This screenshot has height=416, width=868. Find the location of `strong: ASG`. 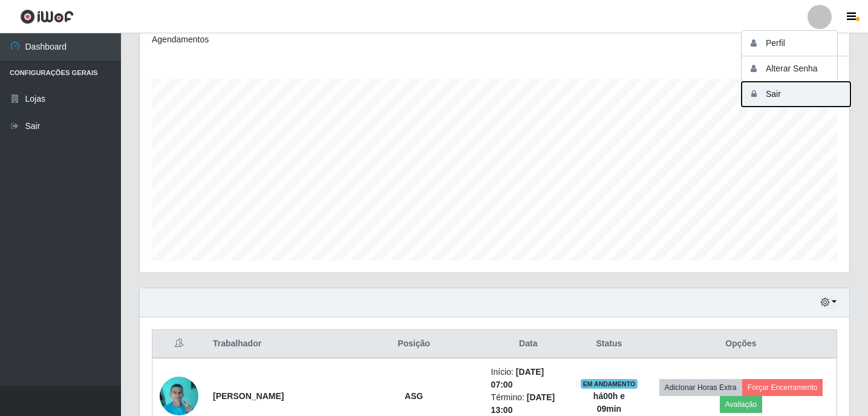

strong: ASG is located at coordinates (414, 396).